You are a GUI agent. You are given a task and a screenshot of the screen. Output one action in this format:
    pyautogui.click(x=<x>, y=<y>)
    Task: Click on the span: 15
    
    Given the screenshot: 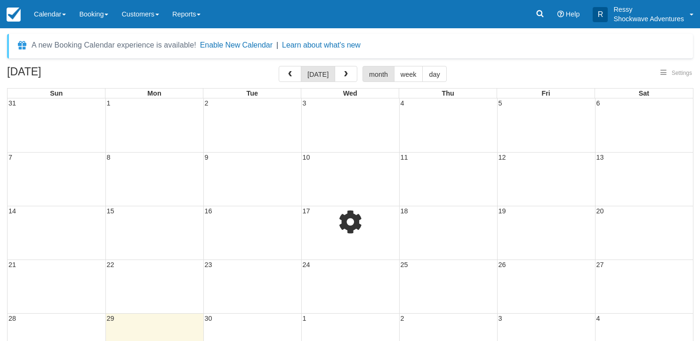 What is the action you would take?
    pyautogui.click(x=111, y=211)
    